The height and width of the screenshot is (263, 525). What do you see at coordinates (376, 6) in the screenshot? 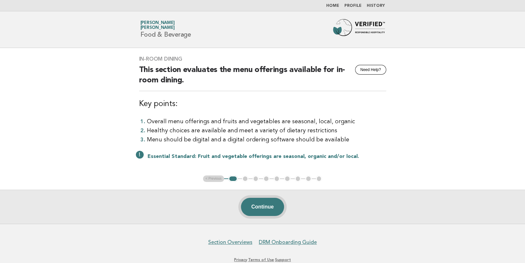
I see `a: History` at bounding box center [376, 6].